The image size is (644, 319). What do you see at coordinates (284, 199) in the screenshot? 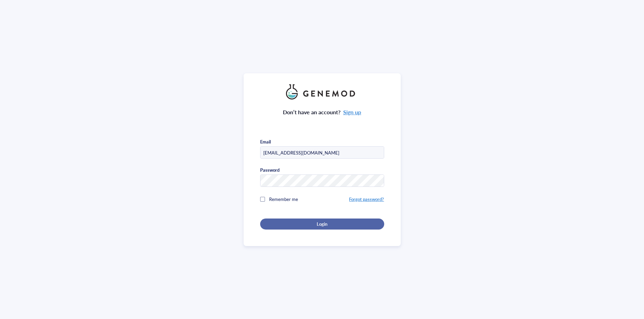
I see `span: Remember me` at bounding box center [284, 199].